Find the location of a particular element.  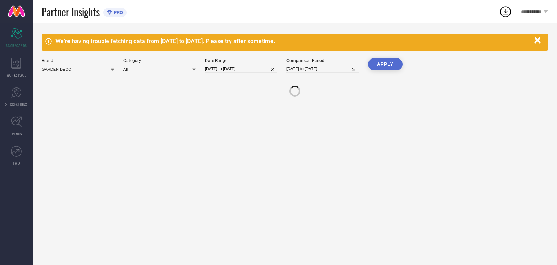

span: SUGGESTIONS is located at coordinates (16, 104).